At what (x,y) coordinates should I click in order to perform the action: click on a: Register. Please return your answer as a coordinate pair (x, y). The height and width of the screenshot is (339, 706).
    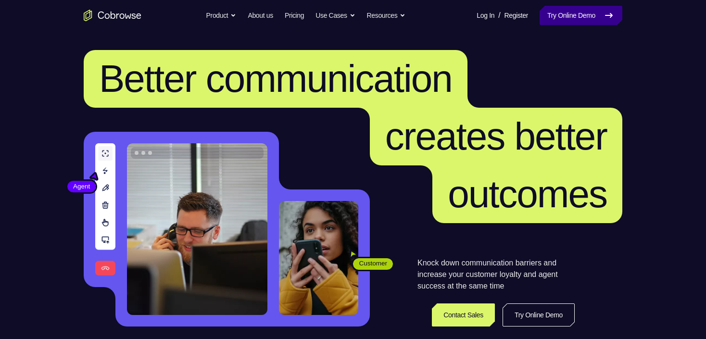
    Looking at the image, I should click on (516, 15).